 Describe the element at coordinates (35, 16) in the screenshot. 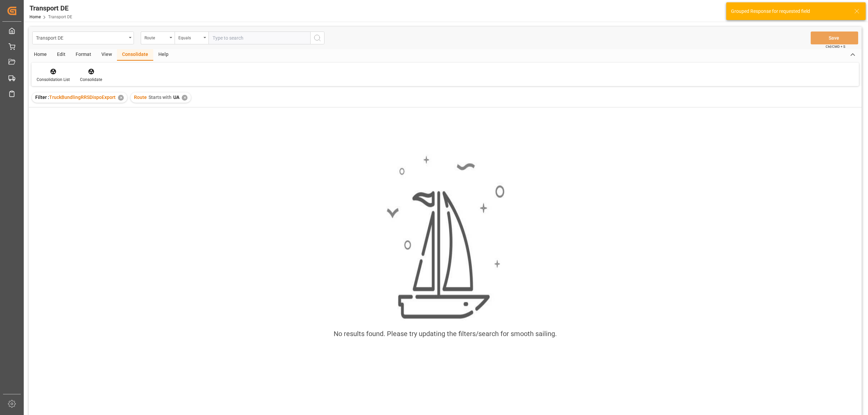

I see `a: Home` at that location.